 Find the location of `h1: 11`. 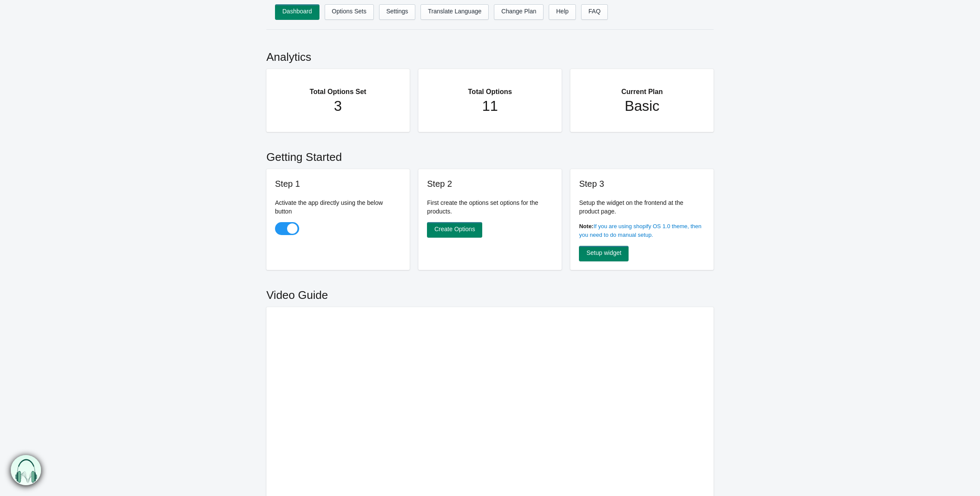

h1: 11 is located at coordinates (490, 106).